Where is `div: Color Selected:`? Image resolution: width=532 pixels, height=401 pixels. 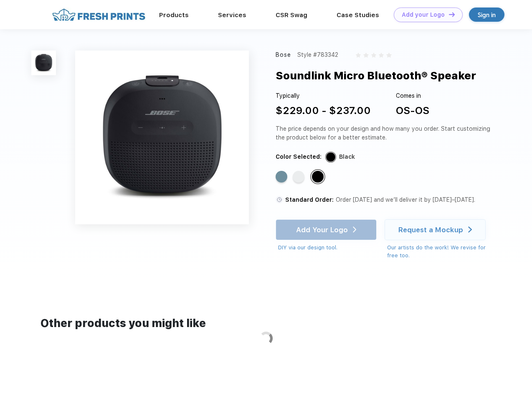 div: Color Selected: is located at coordinates (298, 156).